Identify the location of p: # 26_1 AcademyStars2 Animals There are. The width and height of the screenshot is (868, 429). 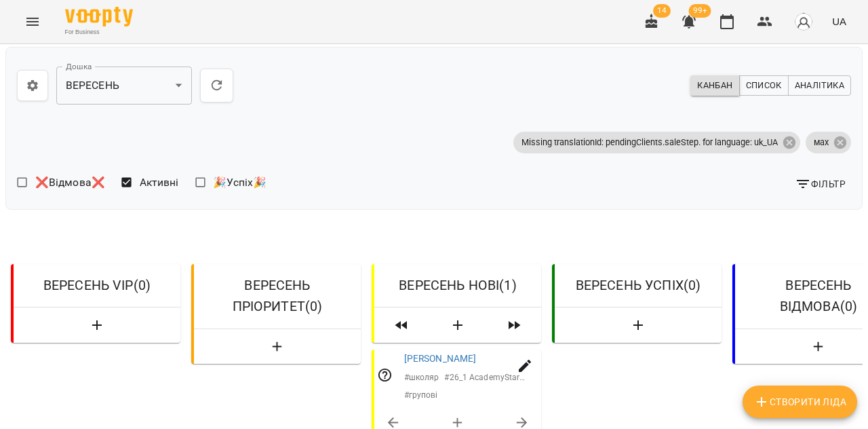
(485, 378).